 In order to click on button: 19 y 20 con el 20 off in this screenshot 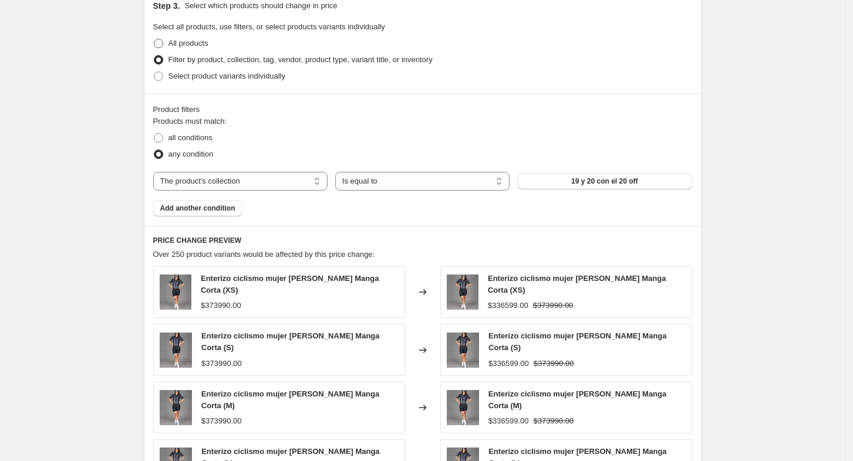, I will do `click(604, 181)`.